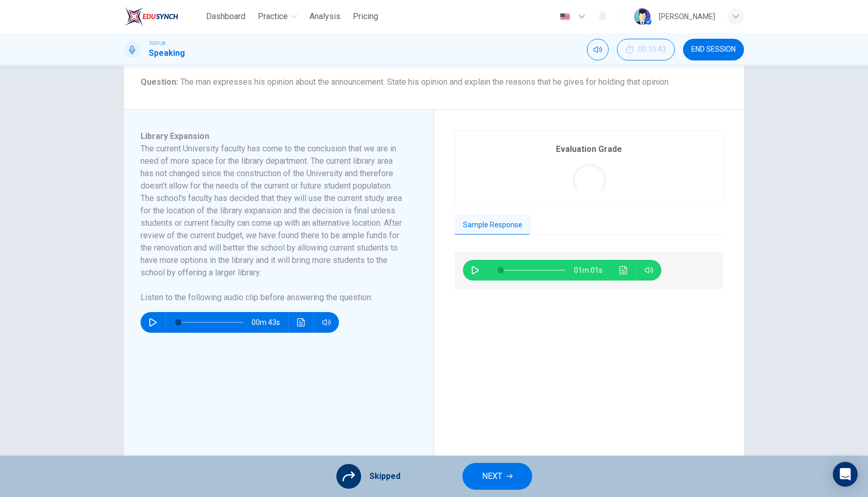 This screenshot has width=868, height=497. What do you see at coordinates (646, 49) in the screenshot?
I see `button: 00:10:43` at bounding box center [646, 49].